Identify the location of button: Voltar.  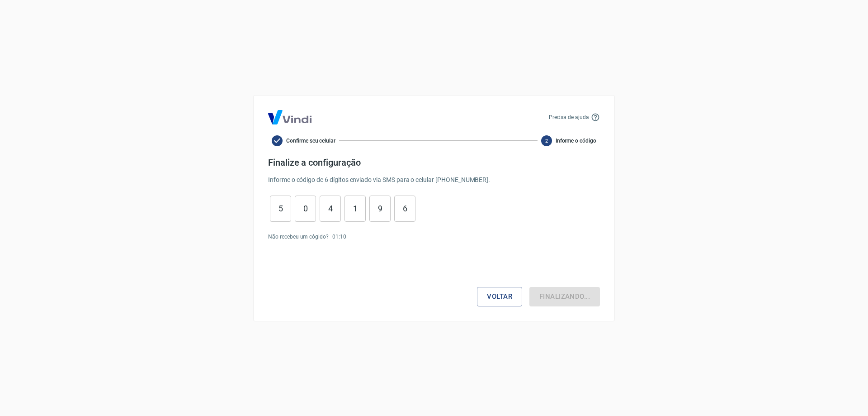
(500, 297).